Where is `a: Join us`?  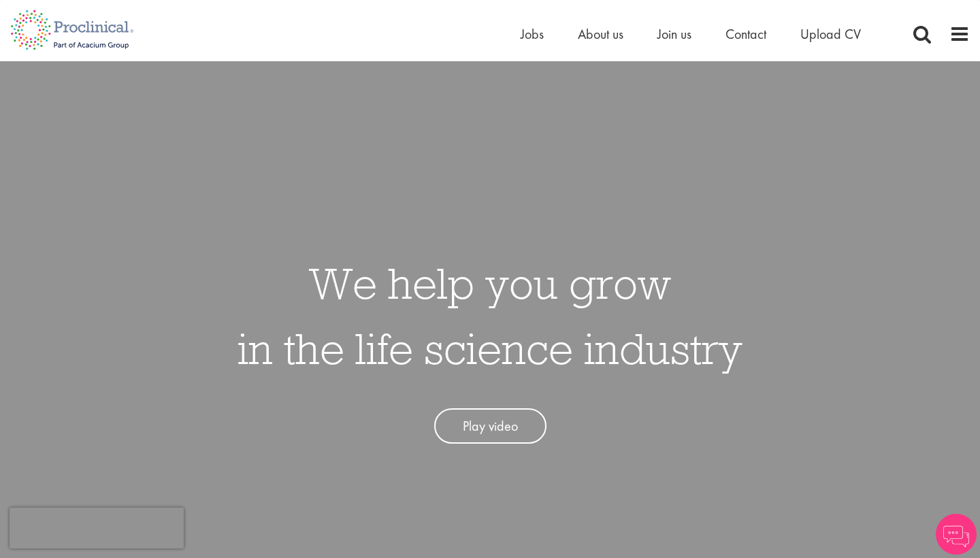
a: Join us is located at coordinates (675, 34).